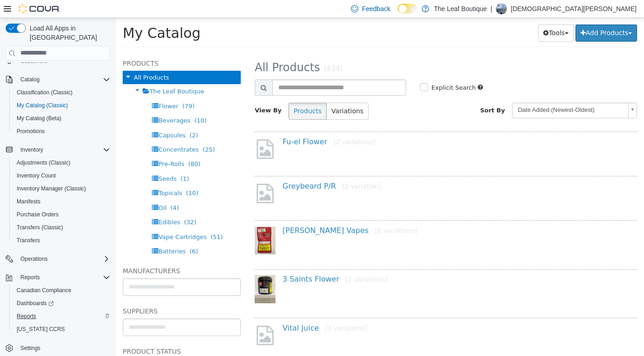 This screenshot has width=644, height=356. Describe the element at coordinates (231, 93) in the screenshot. I see `button: Variations` at that location.